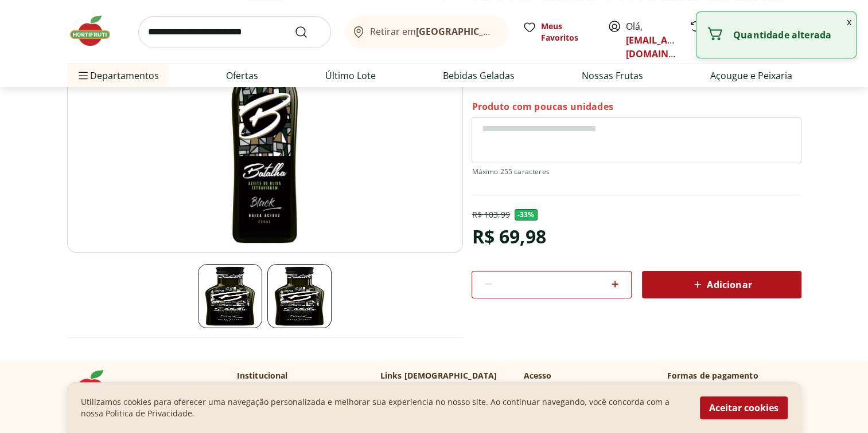  Describe the element at coordinates (490, 215) in the screenshot. I see `p: R$ 103,99` at that location.